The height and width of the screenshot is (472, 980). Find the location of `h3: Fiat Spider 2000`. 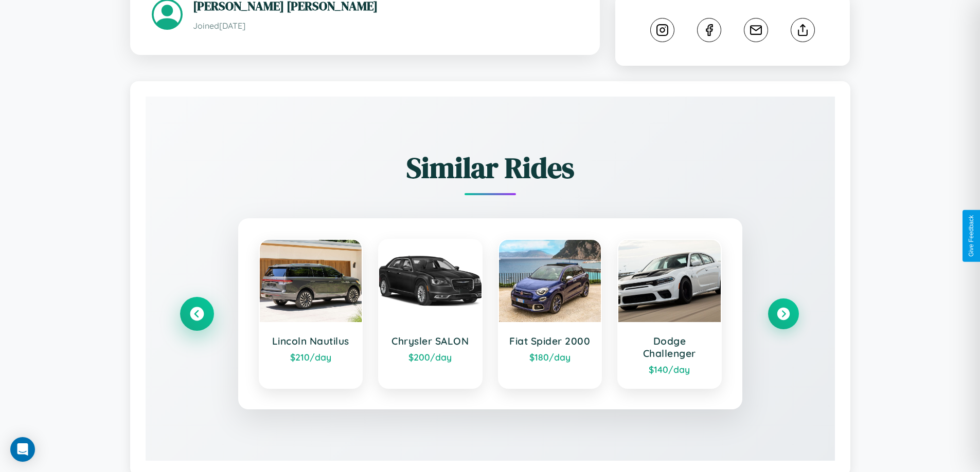

h3: Fiat Spider 2000 is located at coordinates (549, 341).